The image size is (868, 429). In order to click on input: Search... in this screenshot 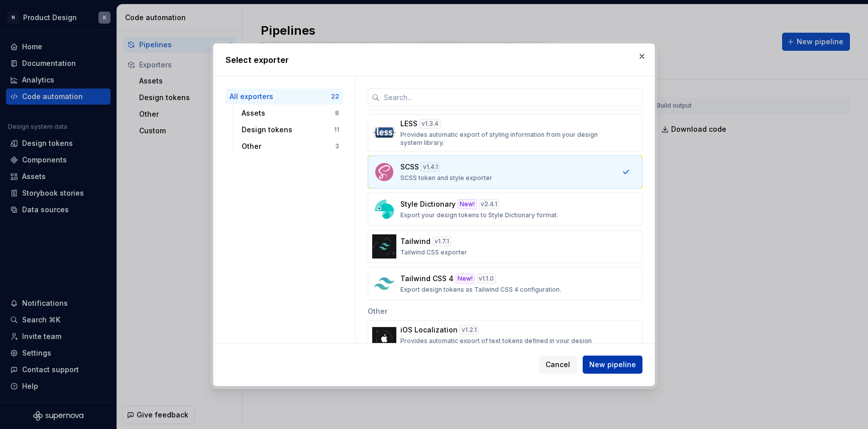, I will do `click(511, 97)`.